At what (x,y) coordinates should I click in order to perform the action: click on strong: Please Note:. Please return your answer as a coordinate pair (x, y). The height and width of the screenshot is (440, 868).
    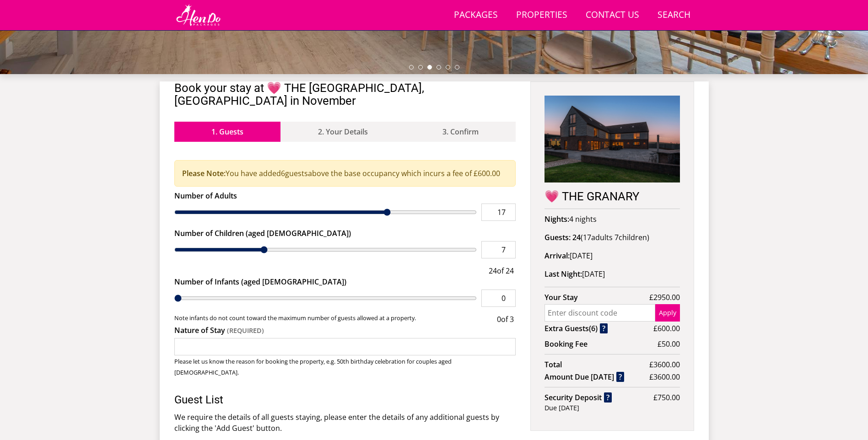
    Looking at the image, I should click on (203, 173).